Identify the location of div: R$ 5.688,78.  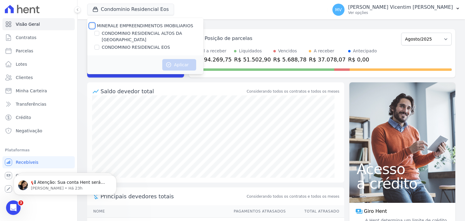
(290, 59).